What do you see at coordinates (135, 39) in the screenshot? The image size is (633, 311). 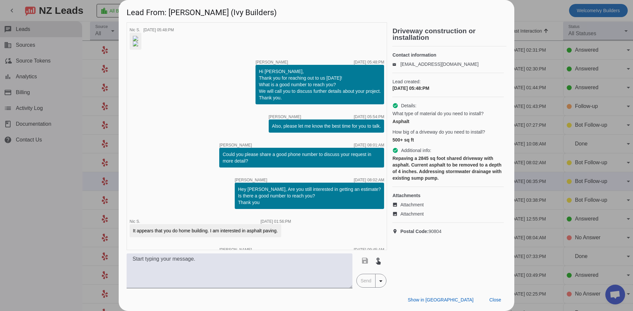 I see `img: qa-Z3ZhVJ7IVwIL59ZlbFA` at bounding box center [135, 39].